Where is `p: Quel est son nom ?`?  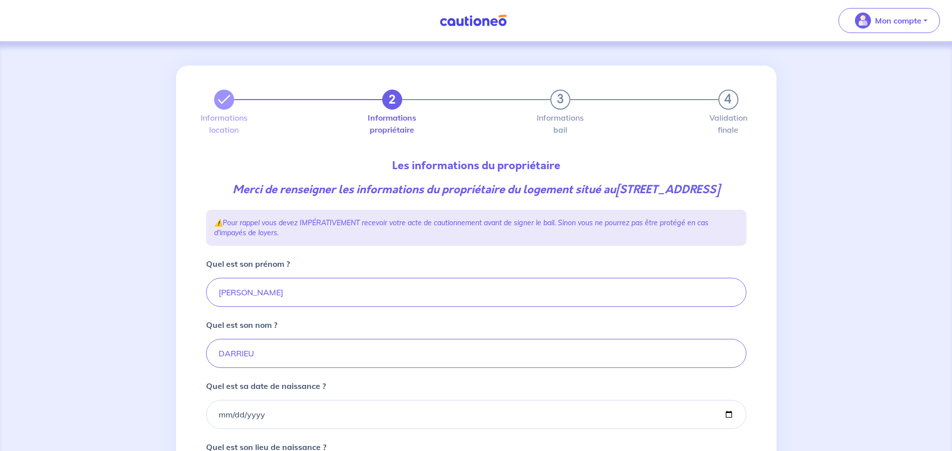
p: Quel est son nom ? is located at coordinates (242, 325).